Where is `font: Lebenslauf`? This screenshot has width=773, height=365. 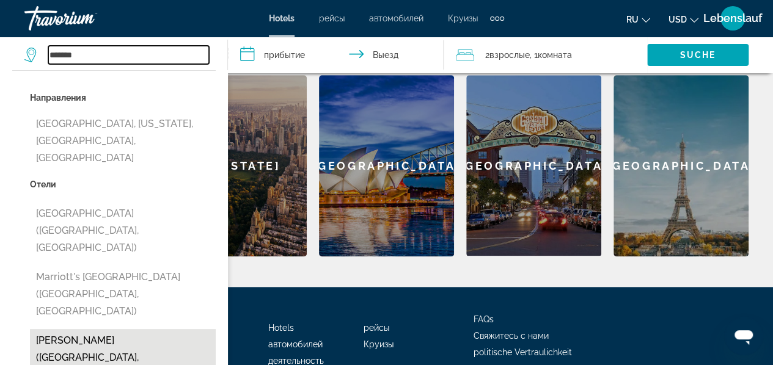 font: Lebenslauf is located at coordinates (732, 18).